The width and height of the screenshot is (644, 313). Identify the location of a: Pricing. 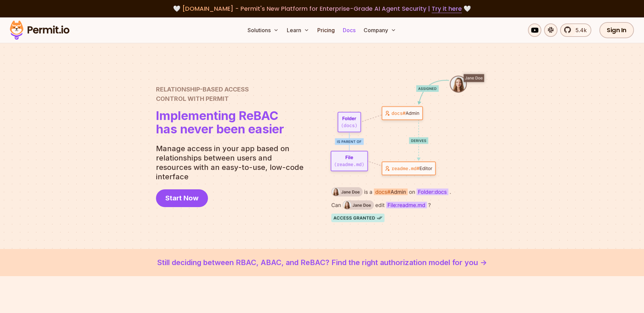
(326, 30).